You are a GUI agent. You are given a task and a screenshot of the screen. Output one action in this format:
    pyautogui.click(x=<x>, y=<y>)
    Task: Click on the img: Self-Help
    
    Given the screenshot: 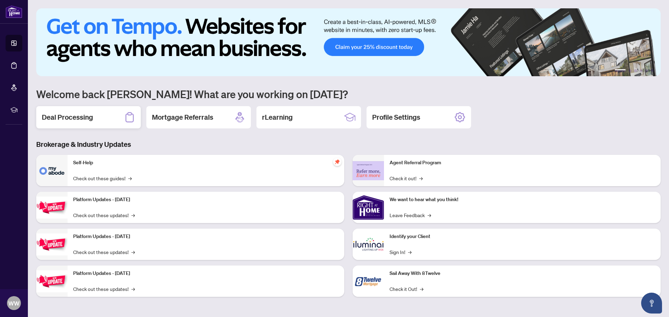 What is the action you would take?
    pyautogui.click(x=52, y=171)
    